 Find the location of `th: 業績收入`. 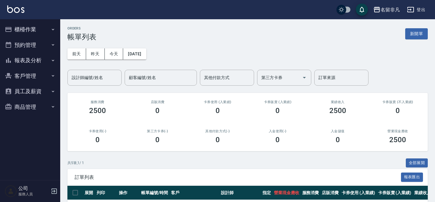

th: 業績收入 is located at coordinates (423, 193).